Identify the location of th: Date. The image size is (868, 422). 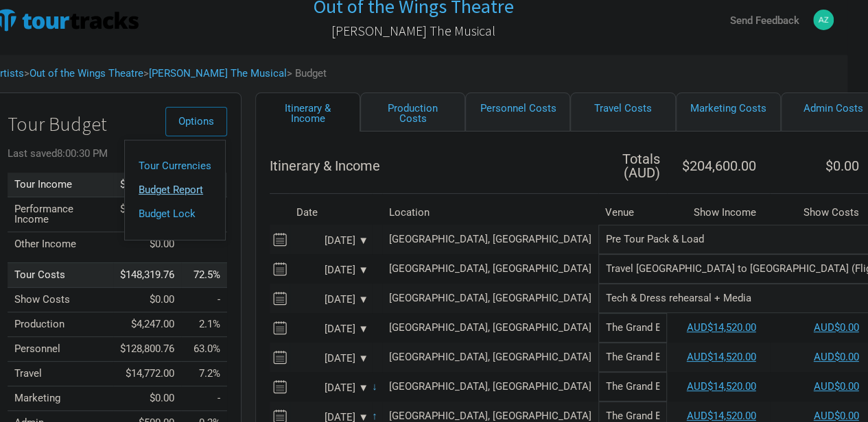
(331, 213).